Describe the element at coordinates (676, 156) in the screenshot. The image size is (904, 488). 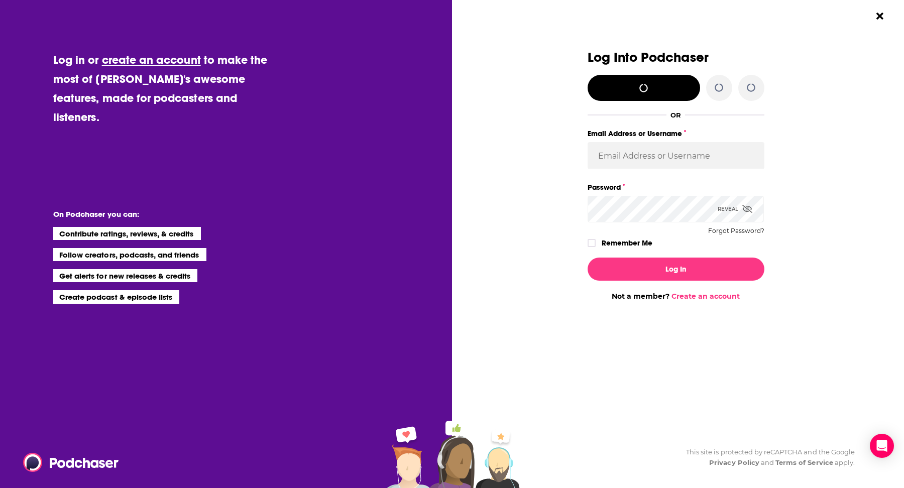
I see `input: Email Address or Username` at that location.